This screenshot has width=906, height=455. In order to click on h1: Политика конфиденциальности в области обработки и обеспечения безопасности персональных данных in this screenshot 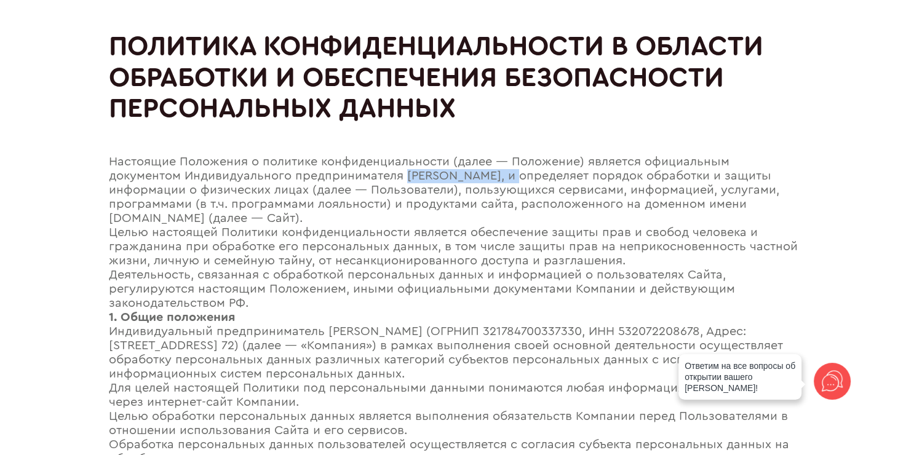, I will do `click(453, 77)`.